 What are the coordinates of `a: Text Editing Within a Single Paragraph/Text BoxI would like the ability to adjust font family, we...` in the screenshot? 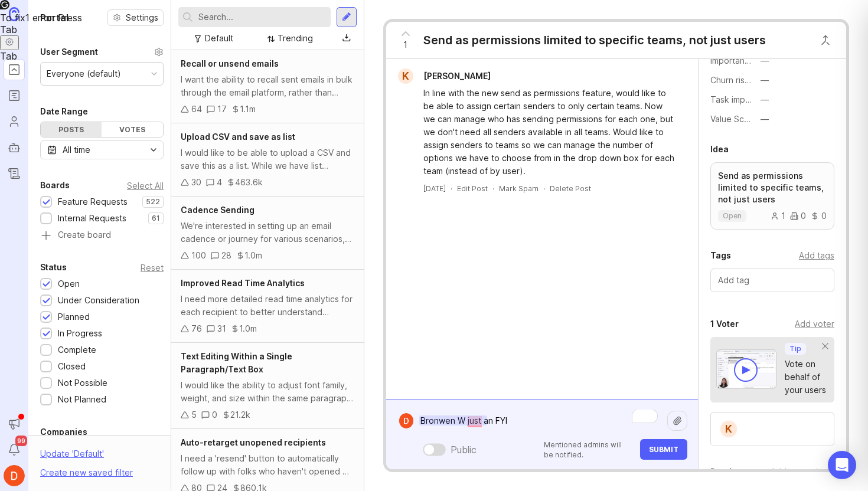 It's located at (267, 386).